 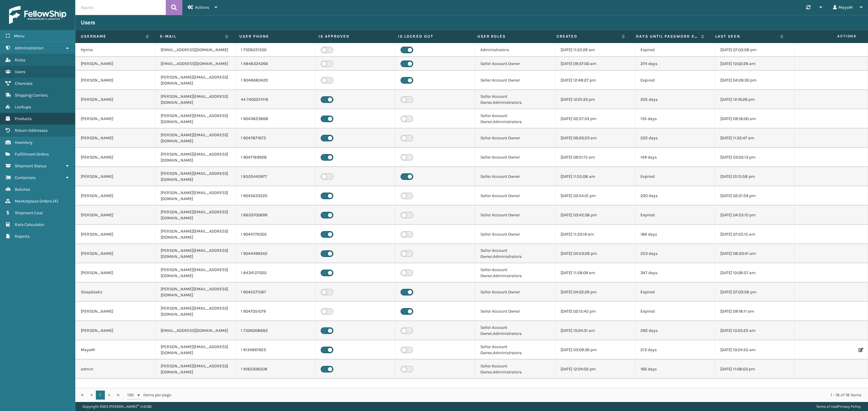 What do you see at coordinates (675, 369) in the screenshot?
I see `td: 166 days` at bounding box center [675, 369].